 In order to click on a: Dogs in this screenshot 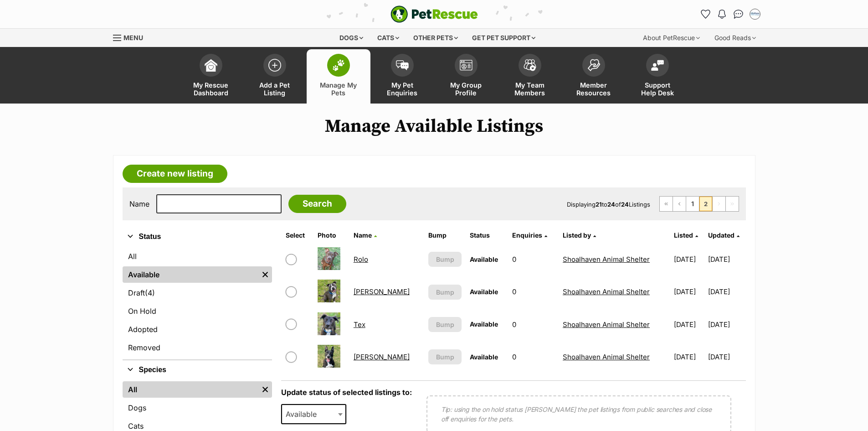, I will do `click(197, 408)`.